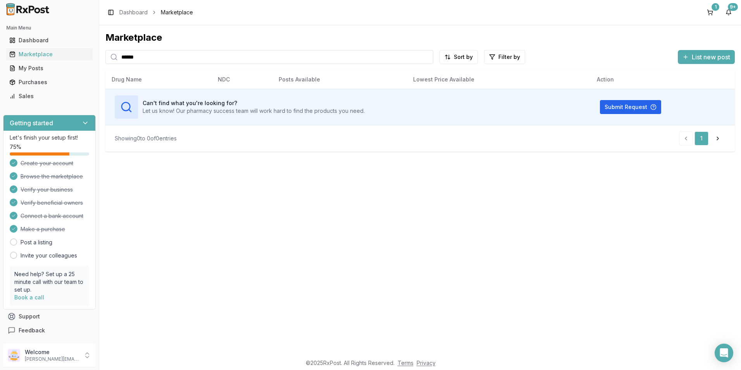  Describe the element at coordinates (177, 12) in the screenshot. I see `span: Marketplace` at that location.